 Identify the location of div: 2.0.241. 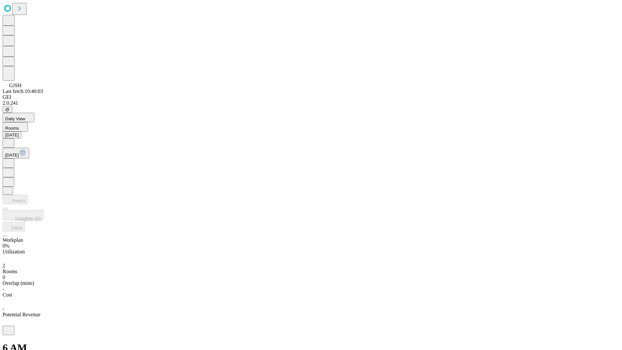
(311, 103).